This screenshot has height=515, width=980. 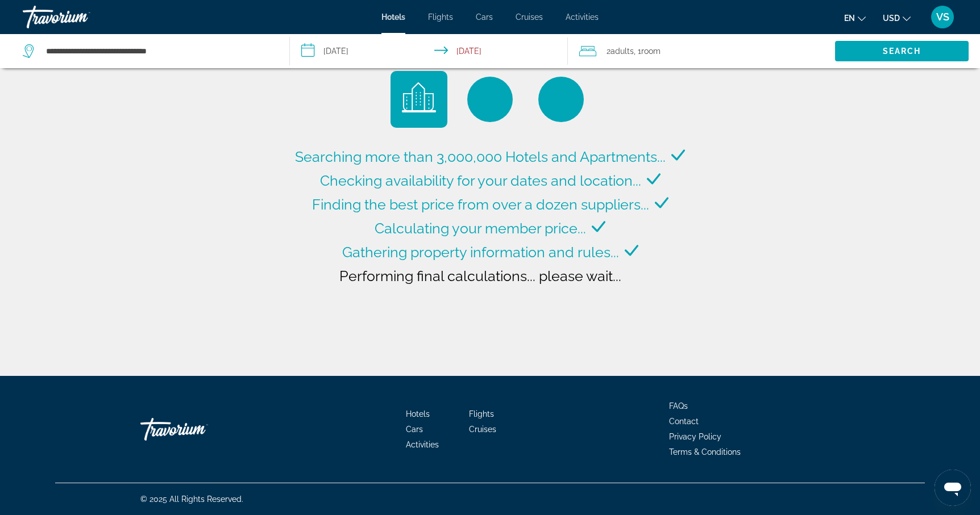 I want to click on button: Search, so click(x=901, y=52).